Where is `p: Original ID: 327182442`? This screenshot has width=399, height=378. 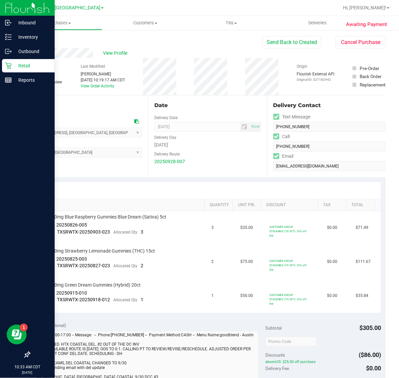
p: Original ID: 327182442 is located at coordinates (315, 79).